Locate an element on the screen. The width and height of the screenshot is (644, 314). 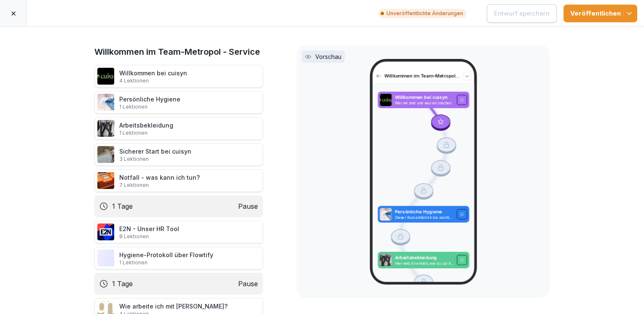
div: E2N - Unser HR Tool8 Lektionen is located at coordinates (179, 232).